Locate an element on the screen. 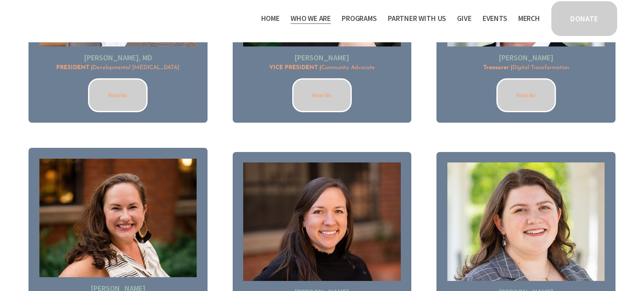 The height and width of the screenshot is (291, 644). a: Merch is located at coordinates (529, 18).